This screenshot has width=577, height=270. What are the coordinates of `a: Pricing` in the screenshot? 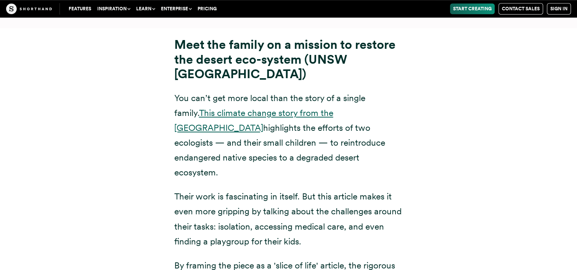 It's located at (207, 9).